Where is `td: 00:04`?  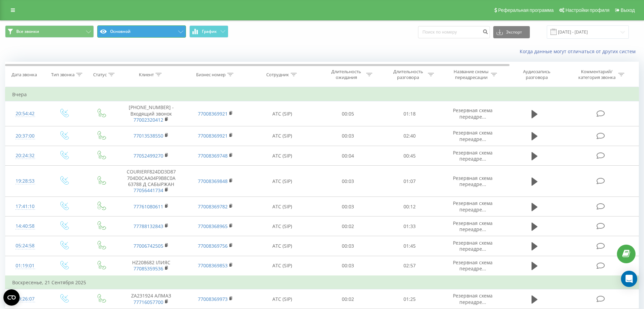
td: 00:04 is located at coordinates (348, 156).